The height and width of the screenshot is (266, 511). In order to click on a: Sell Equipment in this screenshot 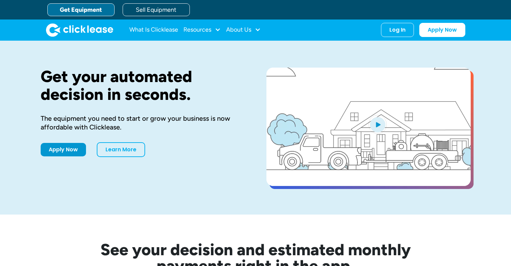, I will do `click(156, 10)`.